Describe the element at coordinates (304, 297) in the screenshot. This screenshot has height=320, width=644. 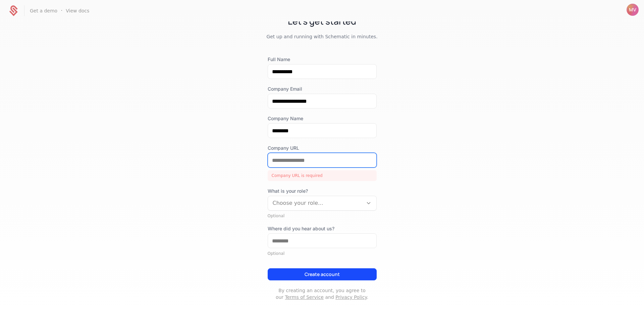
I see `a: Terms of Service` at that location.